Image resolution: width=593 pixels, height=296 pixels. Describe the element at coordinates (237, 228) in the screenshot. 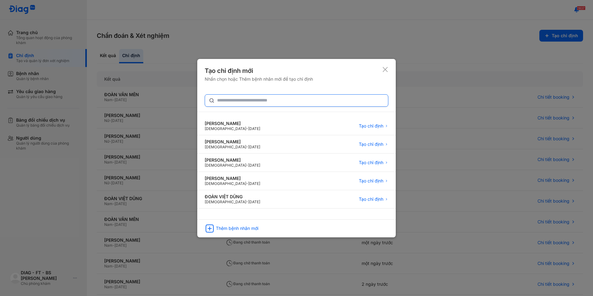

I see `div: Thêm bệnh nhân mới` at that location.